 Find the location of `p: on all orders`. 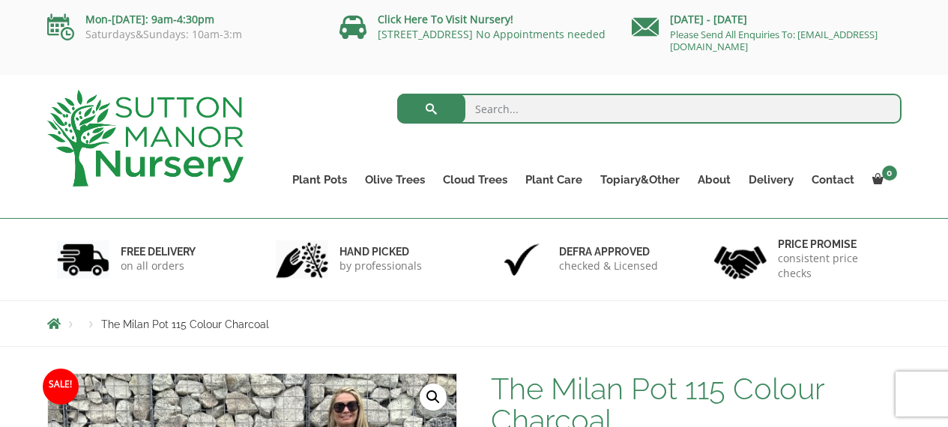

p: on all orders is located at coordinates (158, 266).